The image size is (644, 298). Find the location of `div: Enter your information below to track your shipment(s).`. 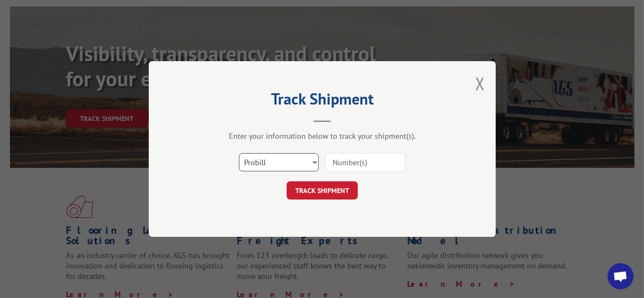

div: Enter your information below to track your shipment(s). is located at coordinates (322, 135).